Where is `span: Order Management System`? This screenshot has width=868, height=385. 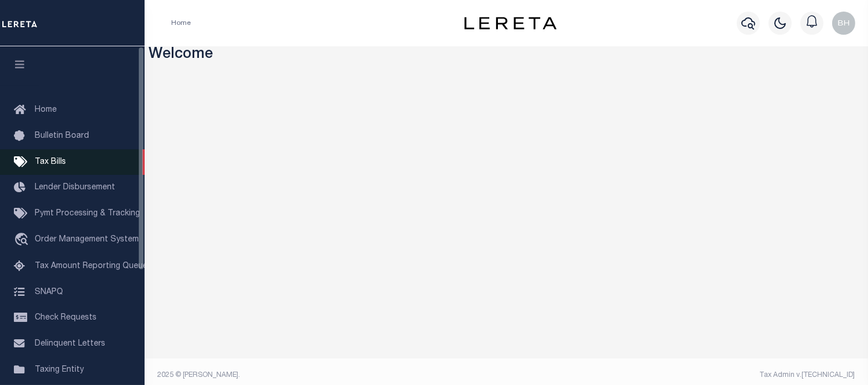
span: Order Management System is located at coordinates (87, 239).